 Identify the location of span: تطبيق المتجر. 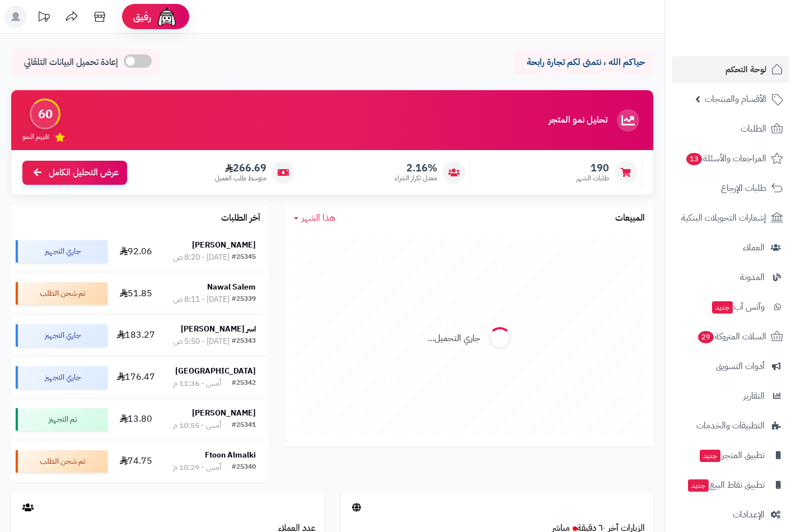
(732, 455).